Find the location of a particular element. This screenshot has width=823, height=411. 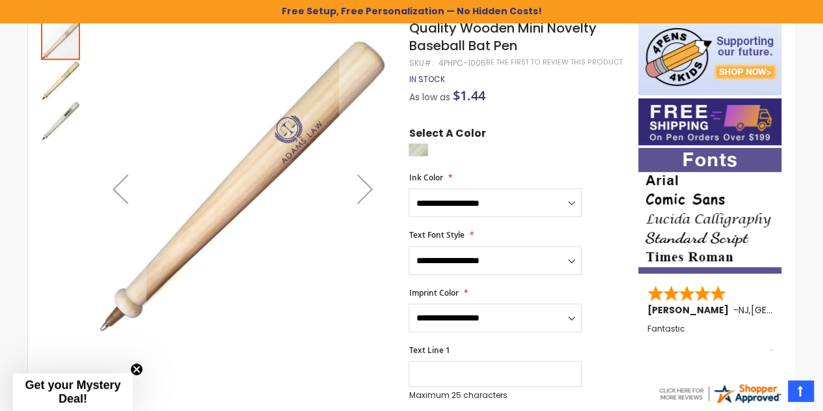

div: Get your Mystery Deal!Close teaser is located at coordinates (73, 392).